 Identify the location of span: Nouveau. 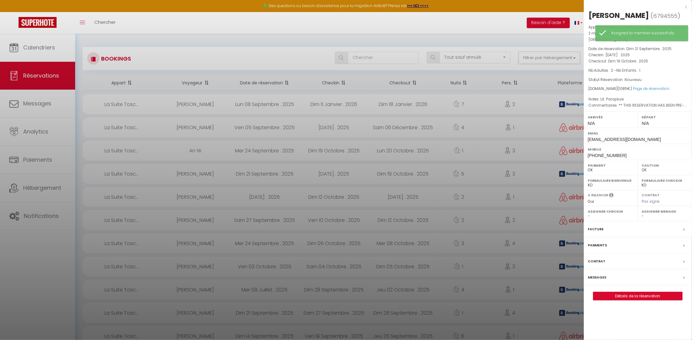
(633, 79).